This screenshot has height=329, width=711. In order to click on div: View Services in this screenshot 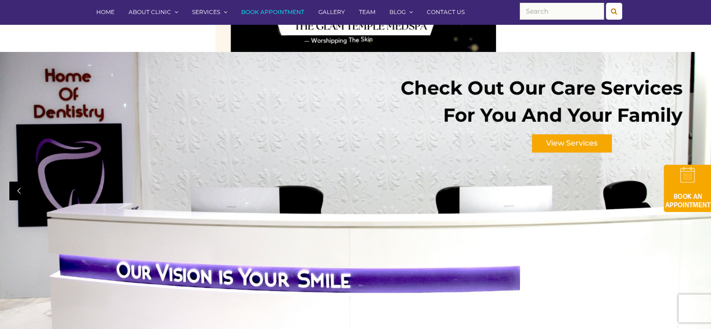, I will do `click(572, 143)`.